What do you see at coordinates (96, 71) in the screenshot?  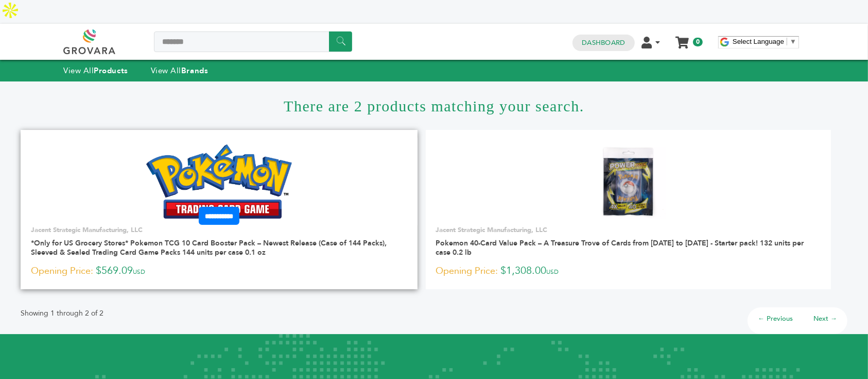 I see `a: View AllProducts` at bounding box center [96, 71].